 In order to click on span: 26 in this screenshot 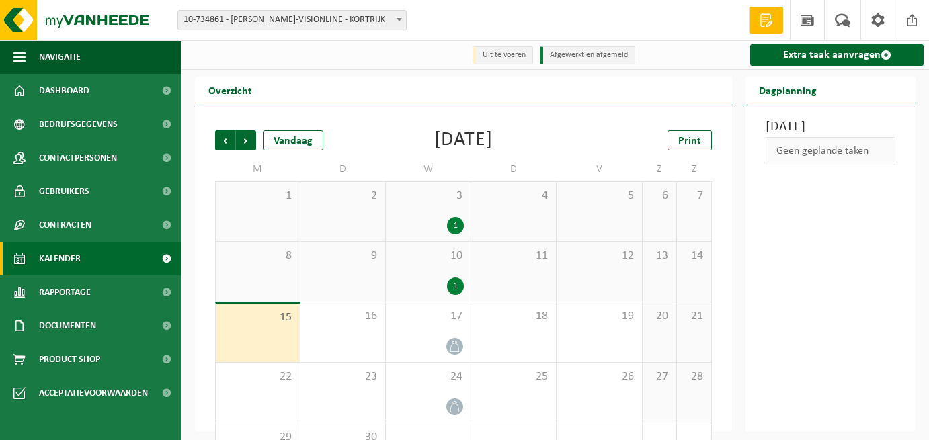, I will do `click(599, 377)`.